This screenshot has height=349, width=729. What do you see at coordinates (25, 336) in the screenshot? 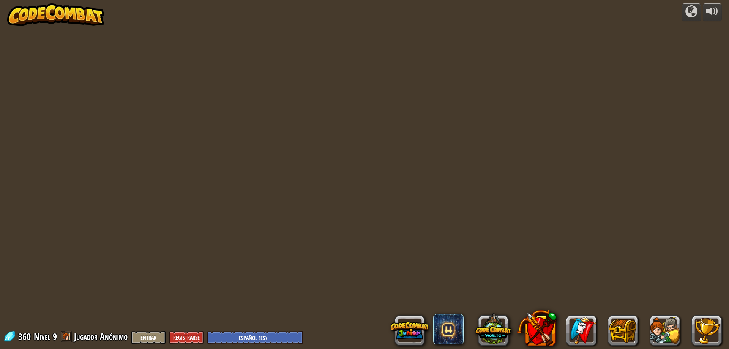
I see `span: 360` at bounding box center [25, 336].